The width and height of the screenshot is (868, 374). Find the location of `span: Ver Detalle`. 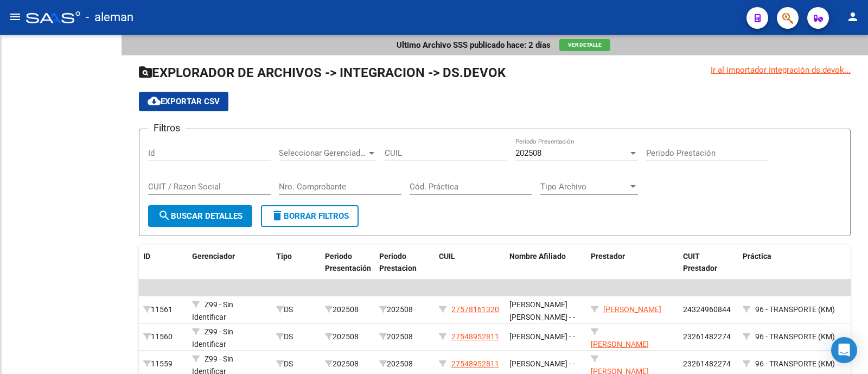

span: Ver Detalle is located at coordinates (585, 44).